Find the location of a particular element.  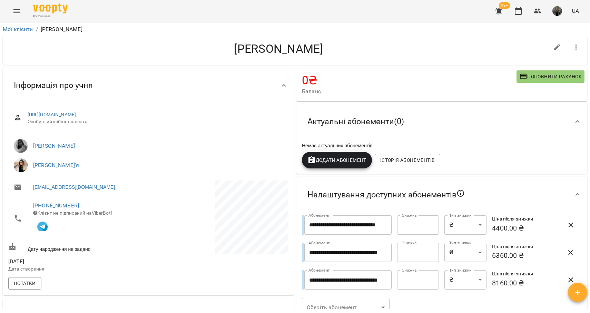

span: Актуальні абонементи ( 0 ) is located at coordinates (356, 121).